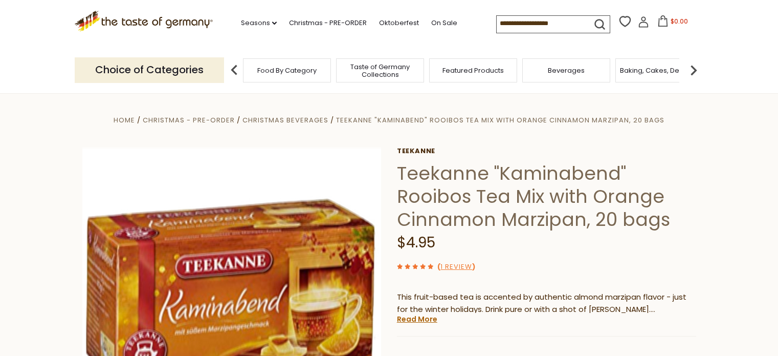 This screenshot has height=356, width=778. I want to click on h1: Teekanne "Kaminabend" Rooibos Tea Mix with Orange Cinnamon Marzipan, 20 bags, so click(546, 196).